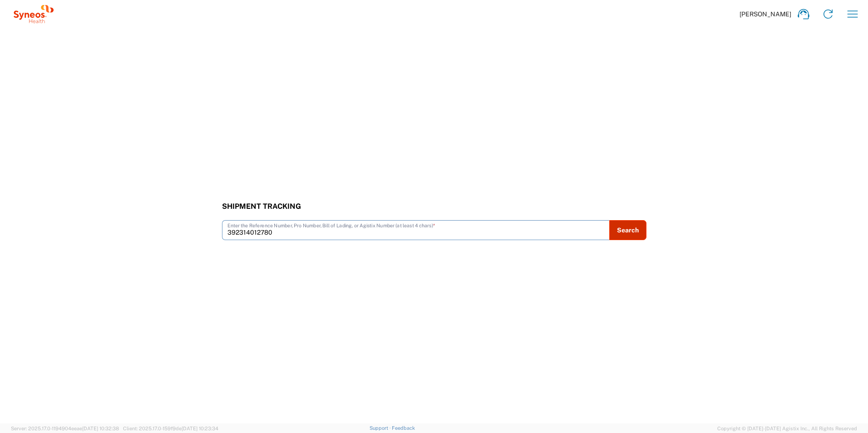 This screenshot has height=433, width=868. I want to click on span: Client: 2025.17.0-159f9de, so click(171, 428).